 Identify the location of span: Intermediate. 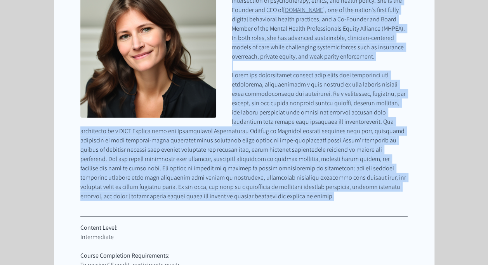
(97, 237).